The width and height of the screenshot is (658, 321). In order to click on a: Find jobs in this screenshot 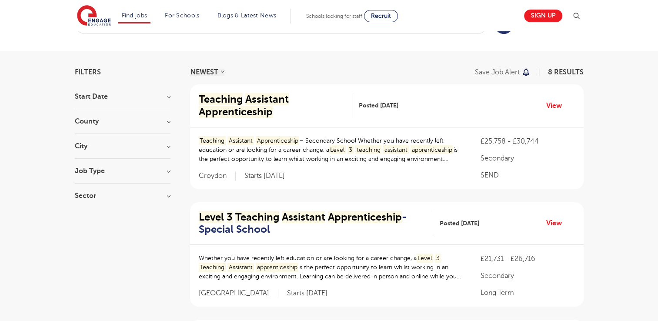, I will do `click(134, 15)`.